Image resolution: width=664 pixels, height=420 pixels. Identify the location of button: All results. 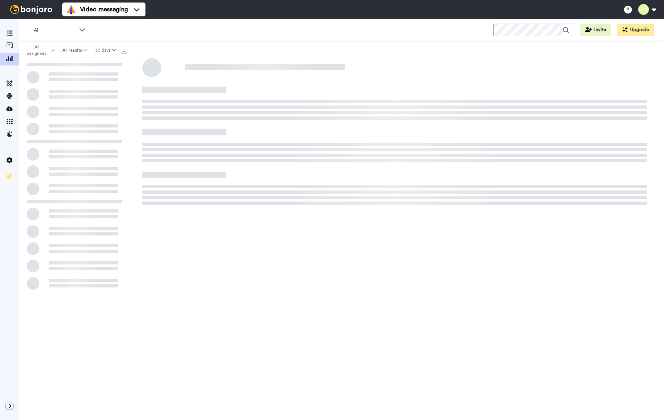
(75, 50).